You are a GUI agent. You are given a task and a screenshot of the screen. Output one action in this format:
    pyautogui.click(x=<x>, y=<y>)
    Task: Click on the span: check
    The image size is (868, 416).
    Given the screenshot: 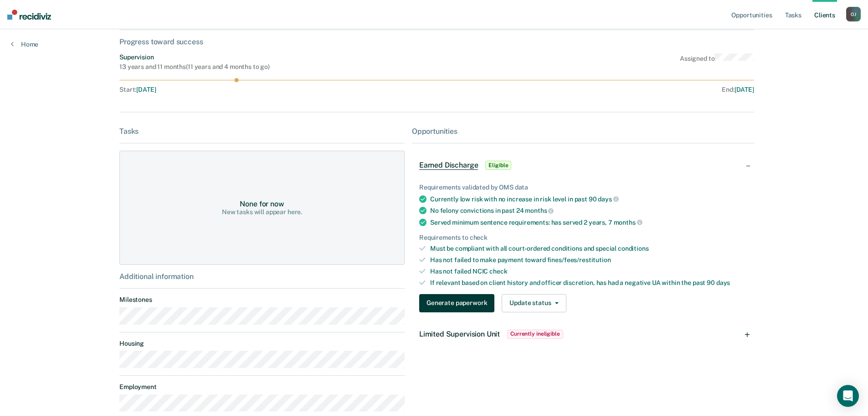 What is the action you would take?
    pyautogui.click(x=498, y=271)
    